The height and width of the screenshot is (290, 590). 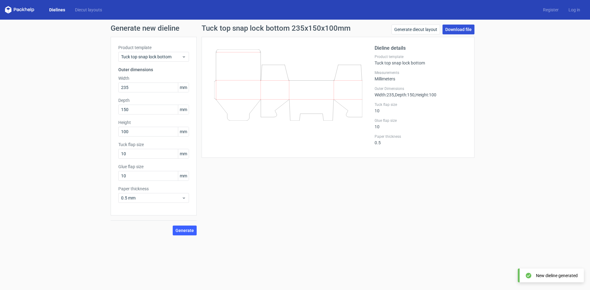 I want to click on span: Width : 235, so click(x=384, y=95).